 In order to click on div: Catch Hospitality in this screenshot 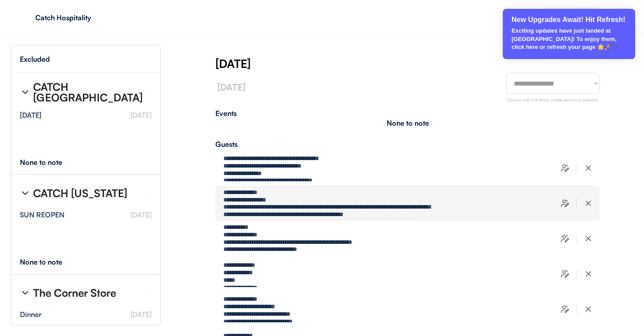, I will do `click(91, 18)`.